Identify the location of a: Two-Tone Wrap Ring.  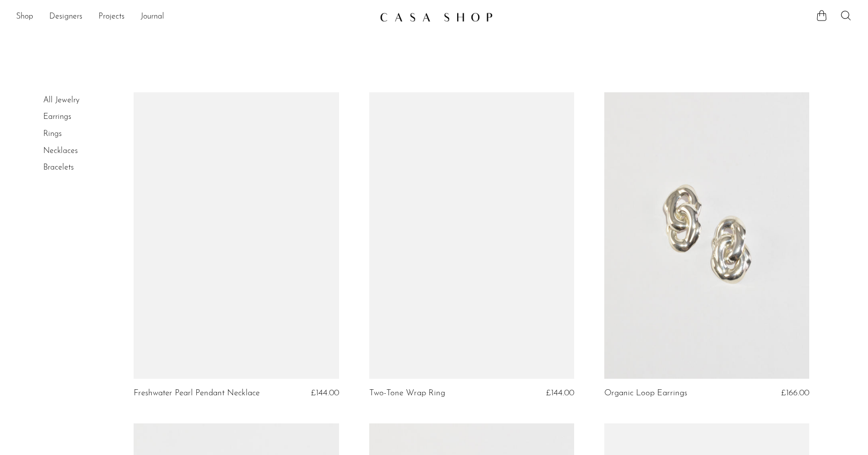
(407, 394).